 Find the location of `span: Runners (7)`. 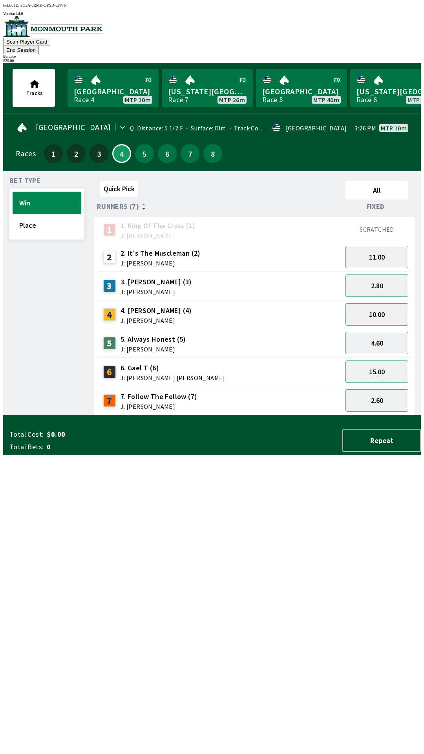

span: Runners (7) is located at coordinates (118, 207).